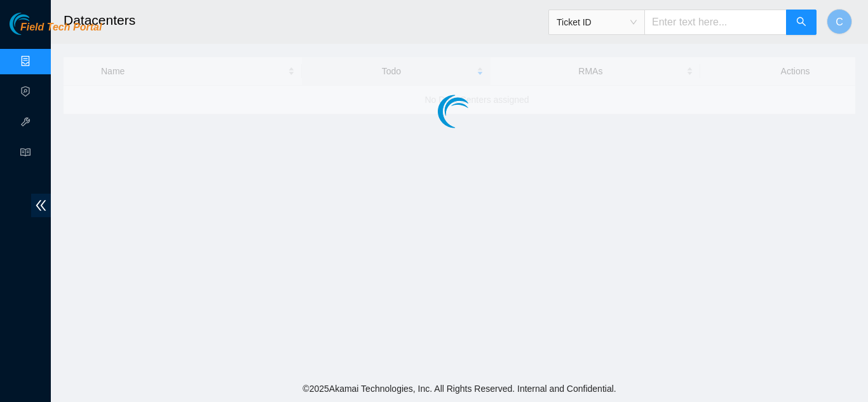 The image size is (868, 402). What do you see at coordinates (597, 22) in the screenshot?
I see `span: Ticket ID` at bounding box center [597, 22].